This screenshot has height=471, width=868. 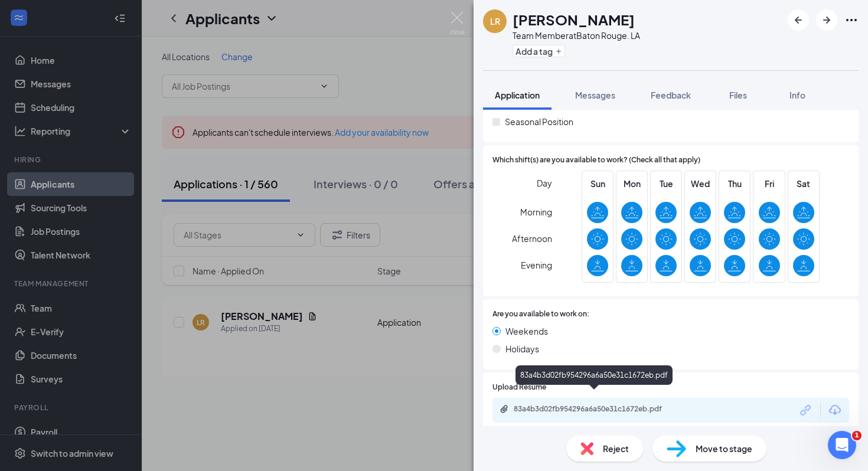 I want to click on a: Paperclip83a4b3d02fb954296a6a50e31c1672eb.pdf, so click(x=595, y=410).